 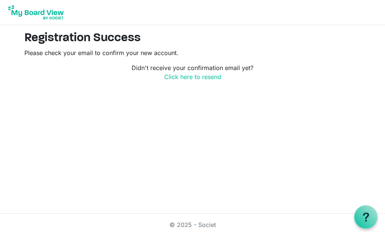 What do you see at coordinates (193, 38) in the screenshot?
I see `h2: Registration Success` at bounding box center [193, 38].